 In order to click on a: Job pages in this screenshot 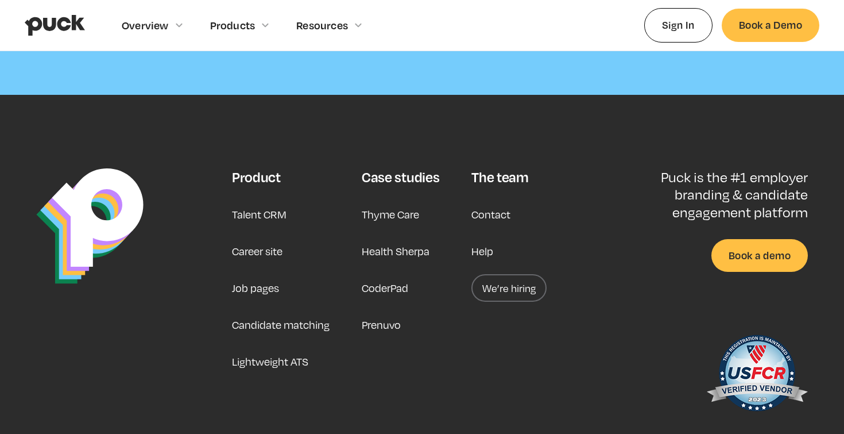, I will do `click(256, 288)`.